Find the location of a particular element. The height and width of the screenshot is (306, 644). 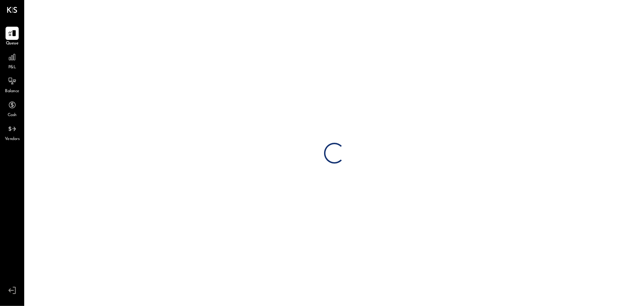

a: Vendors is located at coordinates (12, 133).